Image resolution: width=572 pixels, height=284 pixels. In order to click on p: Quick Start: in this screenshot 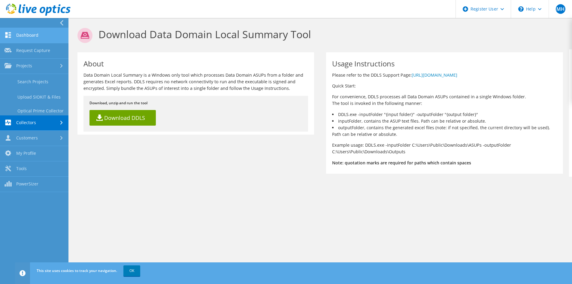, I will do `click(444, 86)`.